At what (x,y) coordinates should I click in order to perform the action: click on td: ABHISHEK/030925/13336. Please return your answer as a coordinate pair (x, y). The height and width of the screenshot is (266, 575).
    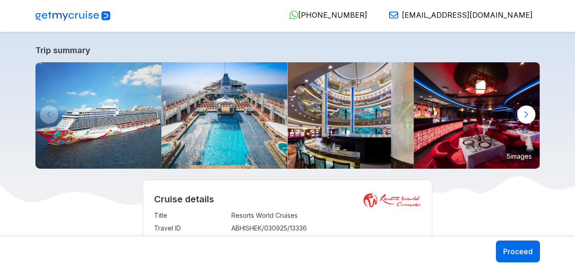
    Looking at the image, I should click on (326, 228).